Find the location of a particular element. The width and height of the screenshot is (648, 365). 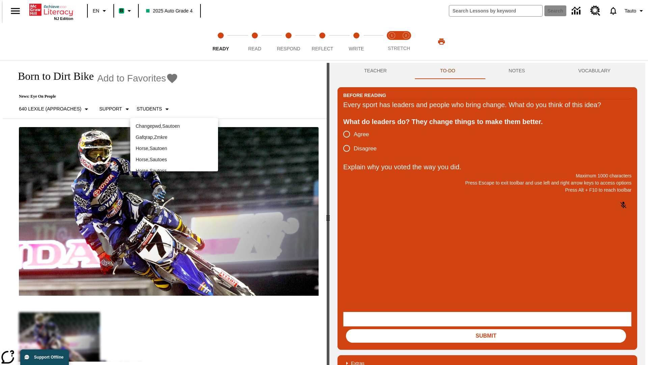

p: Horse , Sautoes is located at coordinates (174, 159).